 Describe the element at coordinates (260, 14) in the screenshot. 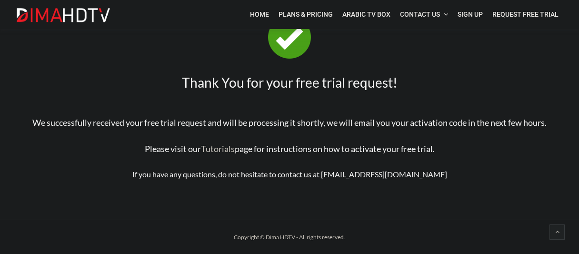

I see `span: Home` at that location.